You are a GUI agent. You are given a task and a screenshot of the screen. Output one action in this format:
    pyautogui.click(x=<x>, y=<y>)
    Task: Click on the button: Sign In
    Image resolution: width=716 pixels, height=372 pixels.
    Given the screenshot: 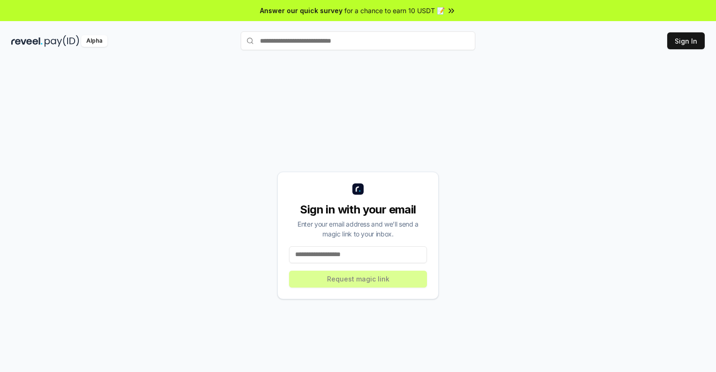 What is the action you would take?
    pyautogui.click(x=686, y=41)
    